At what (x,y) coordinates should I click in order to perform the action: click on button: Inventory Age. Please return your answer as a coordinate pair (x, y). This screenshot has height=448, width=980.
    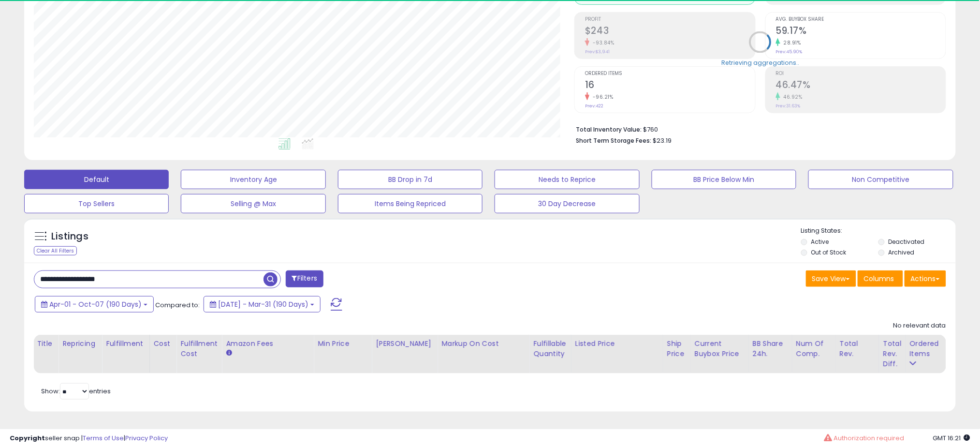
    Looking at the image, I should click on (253, 180).